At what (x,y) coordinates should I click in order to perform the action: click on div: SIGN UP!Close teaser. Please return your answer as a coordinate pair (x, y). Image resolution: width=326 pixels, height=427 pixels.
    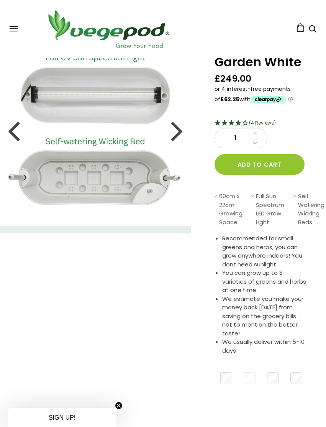
    Looking at the image, I should click on (62, 418).